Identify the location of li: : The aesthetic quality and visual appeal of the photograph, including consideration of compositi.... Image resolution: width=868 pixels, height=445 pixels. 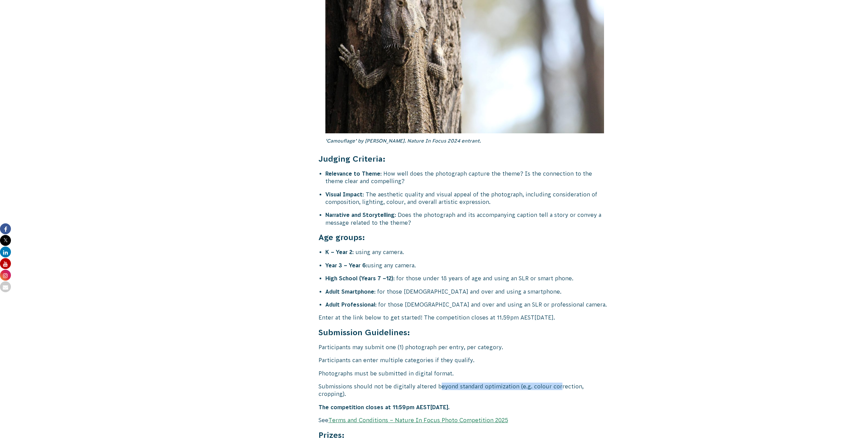
(468, 198).